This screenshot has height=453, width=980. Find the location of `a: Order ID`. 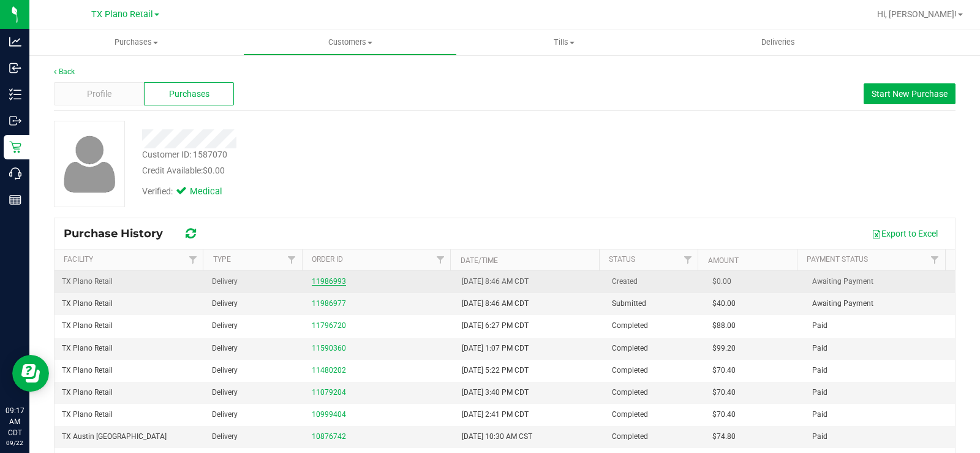

a: Order ID is located at coordinates (327, 260).